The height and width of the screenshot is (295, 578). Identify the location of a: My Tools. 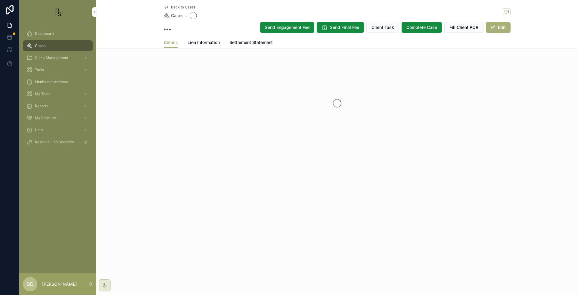
(58, 94).